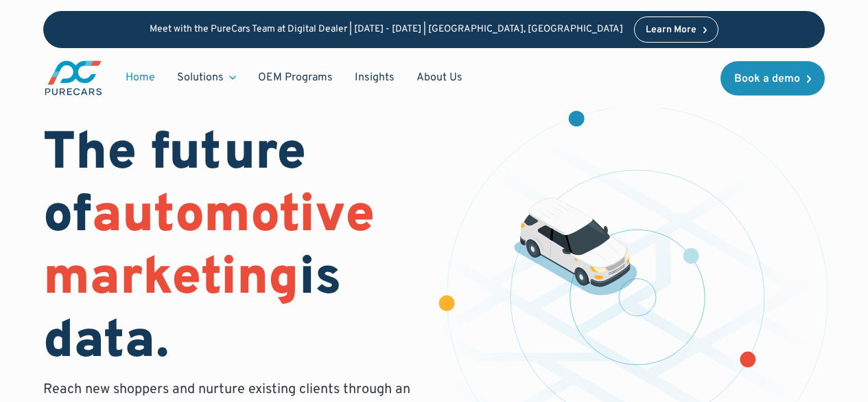 The height and width of the screenshot is (402, 868). What do you see at coordinates (773, 78) in the screenshot?
I see `a: Book a demo` at bounding box center [773, 78].